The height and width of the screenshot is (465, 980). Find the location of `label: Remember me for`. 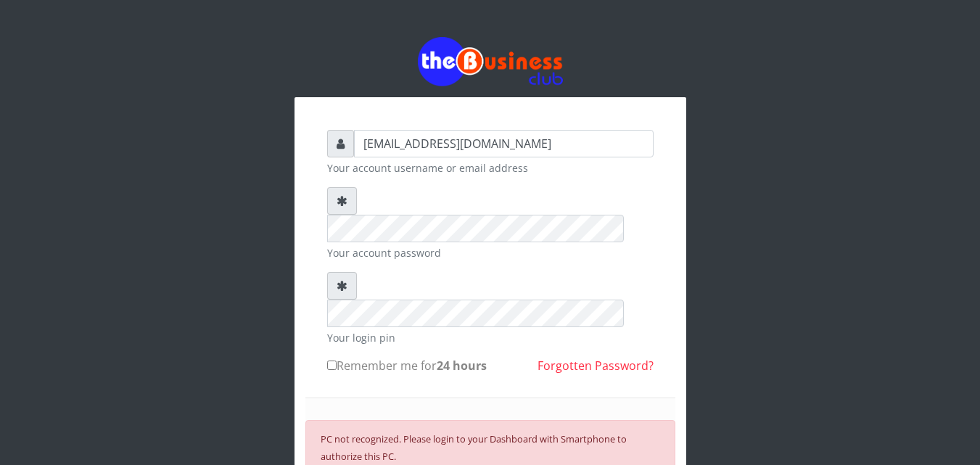

label: Remember me for is located at coordinates (407, 366).